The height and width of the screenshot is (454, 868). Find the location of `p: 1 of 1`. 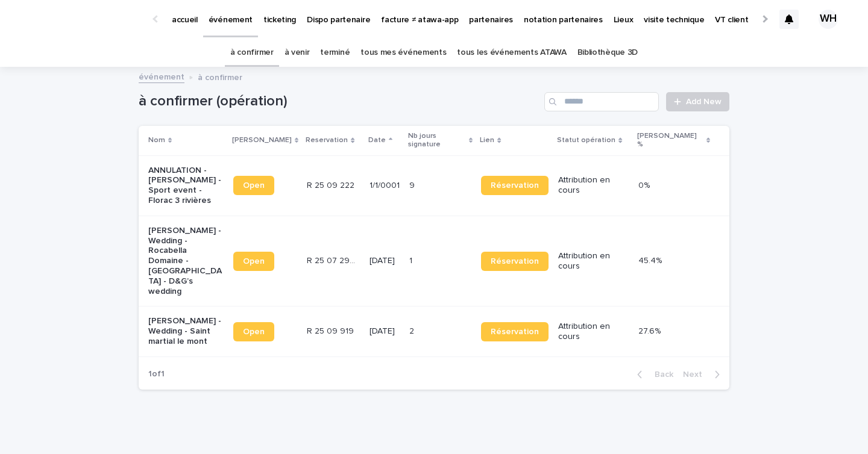

p: 1 of 1 is located at coordinates (156, 374).